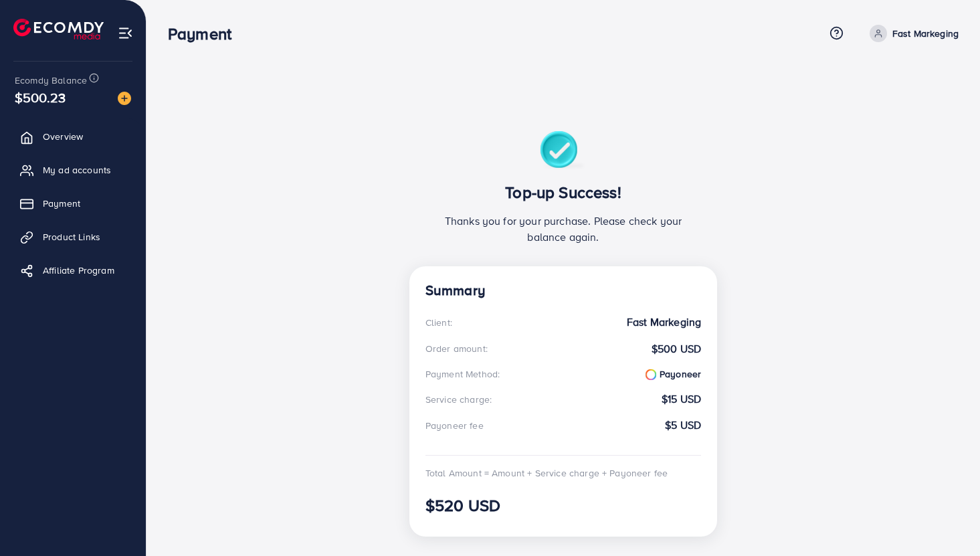 Image resolution: width=980 pixels, height=556 pixels. Describe the element at coordinates (664, 322) in the screenshot. I see `strong: Fast Markeging` at that location.